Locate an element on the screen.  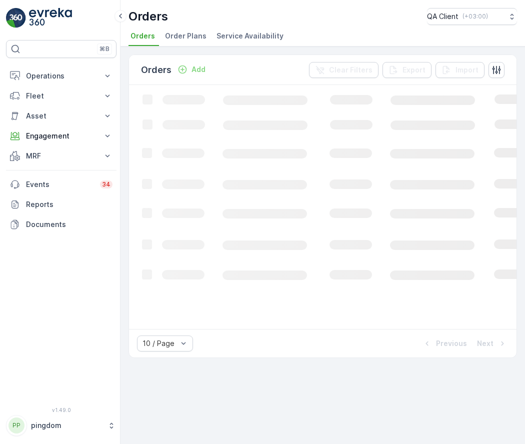
p: 34 is located at coordinates (106, 184).